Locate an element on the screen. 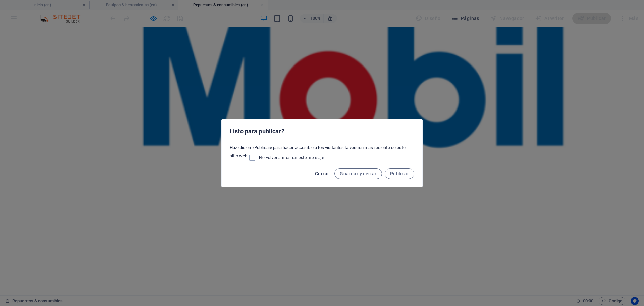 The height and width of the screenshot is (306, 644). div: Haz clic en «Publicar» para hacer accesible a los visitantes la versión más reciente de este siti... is located at coordinates (322, 153).